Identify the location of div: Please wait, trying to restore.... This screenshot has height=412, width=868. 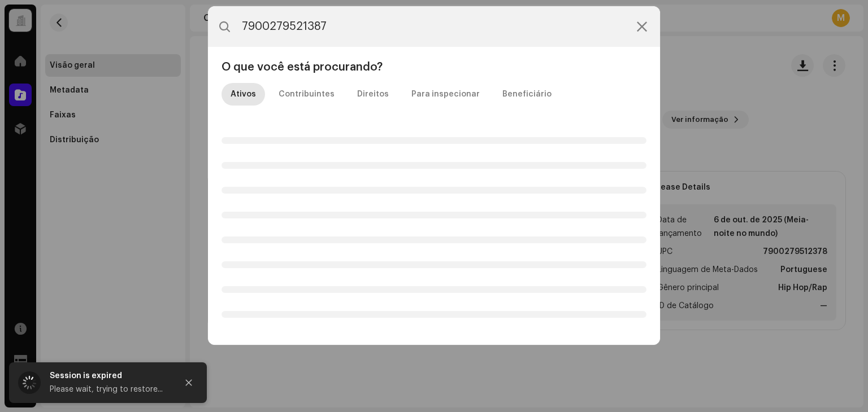
(109, 390).